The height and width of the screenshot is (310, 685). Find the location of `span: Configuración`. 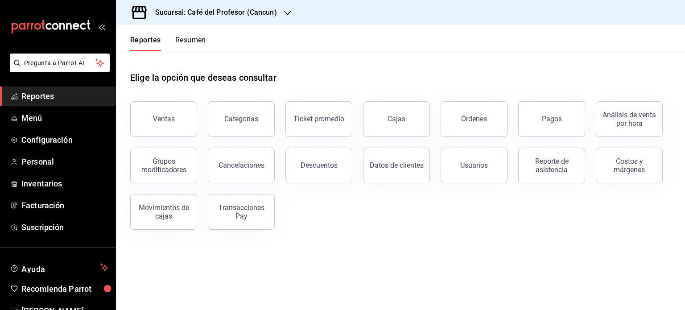

span: Configuración is located at coordinates (65, 140).